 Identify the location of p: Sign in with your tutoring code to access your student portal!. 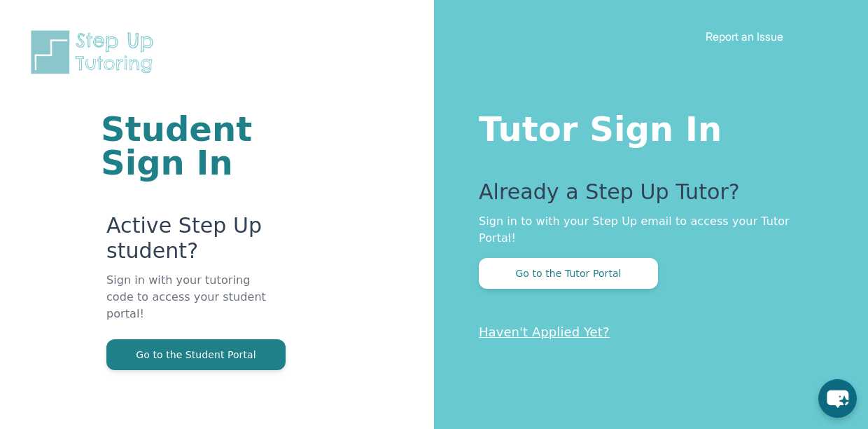
(186, 306).